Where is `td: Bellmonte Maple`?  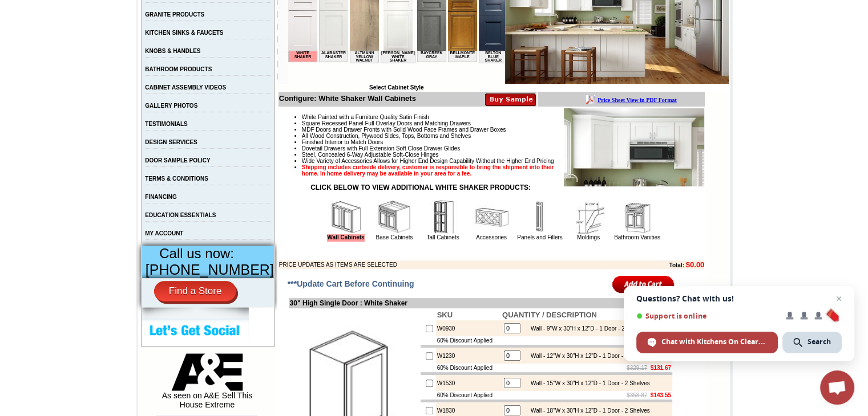
td: Bellmonte Maple is located at coordinates (174, 58).